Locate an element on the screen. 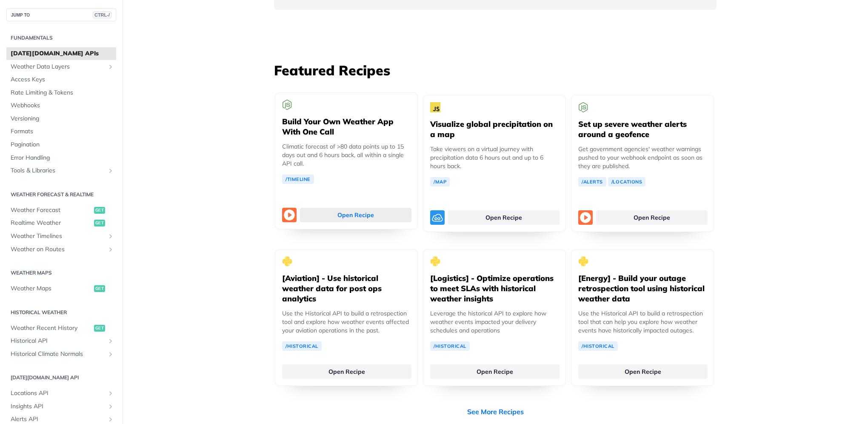 This screenshot has width=868, height=424. span: Tools & Libraries is located at coordinates (57, 171).